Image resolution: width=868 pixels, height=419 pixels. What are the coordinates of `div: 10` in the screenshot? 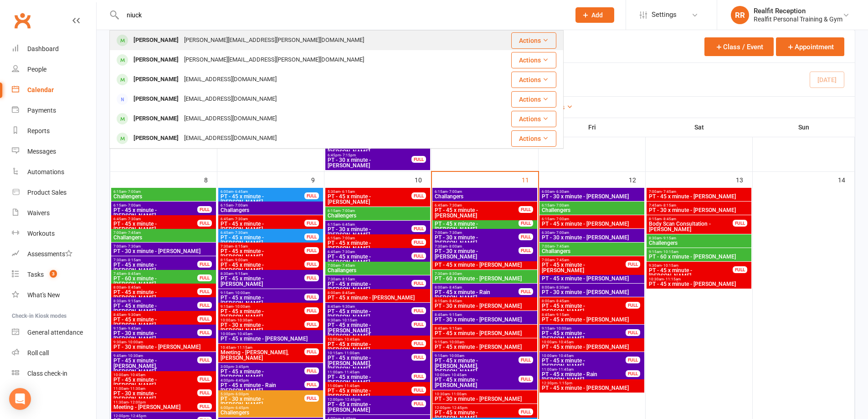 It's located at (423, 179).